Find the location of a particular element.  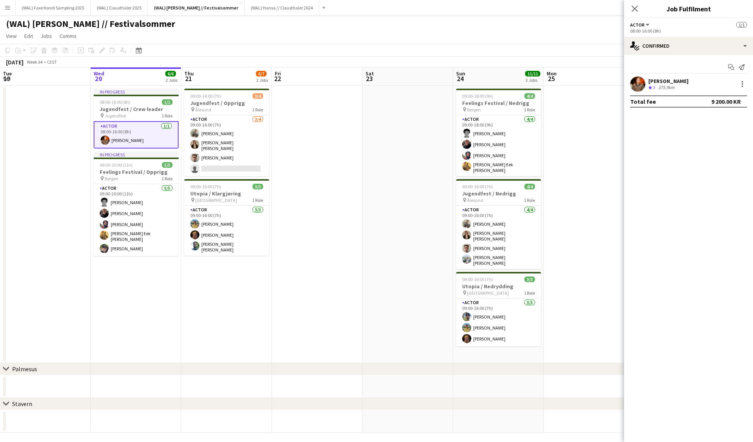

span: Fri is located at coordinates (278, 74).